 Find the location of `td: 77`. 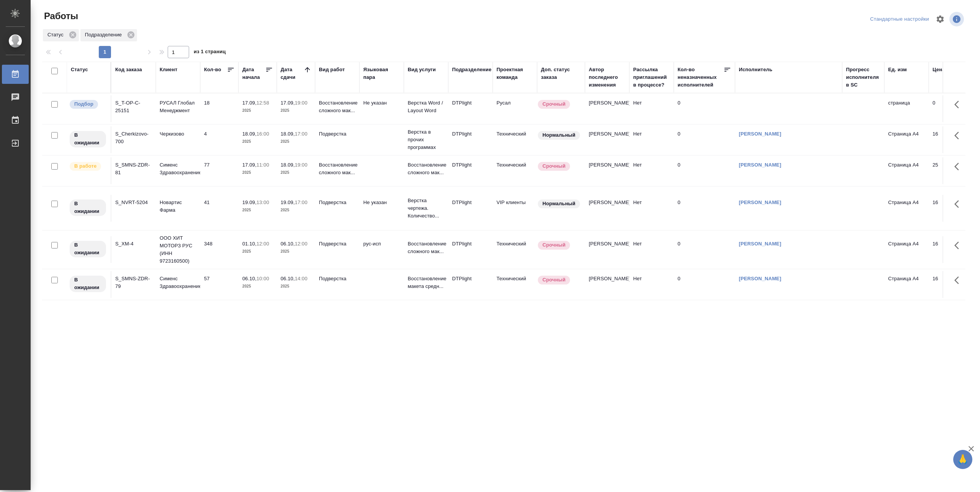

td: 77 is located at coordinates (219, 171).